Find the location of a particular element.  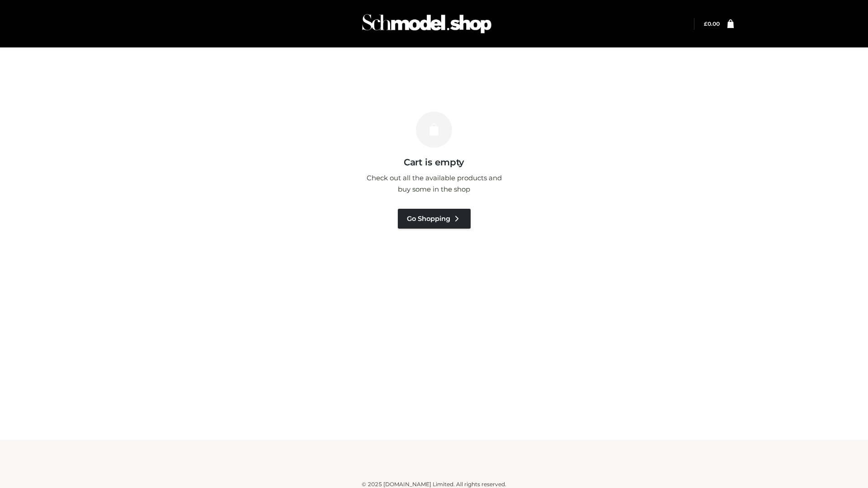

a: £0.00 is located at coordinates (712, 23).